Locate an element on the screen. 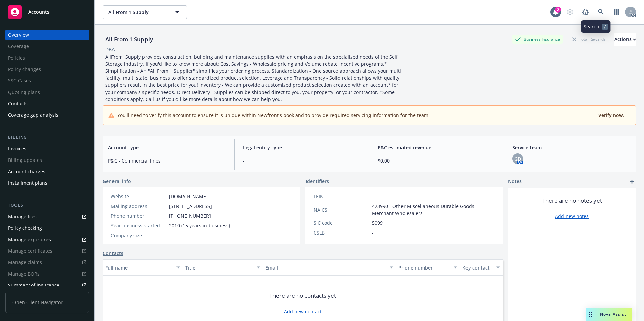 This screenshot has height=321, width=644. button: Title is located at coordinates (223, 268).